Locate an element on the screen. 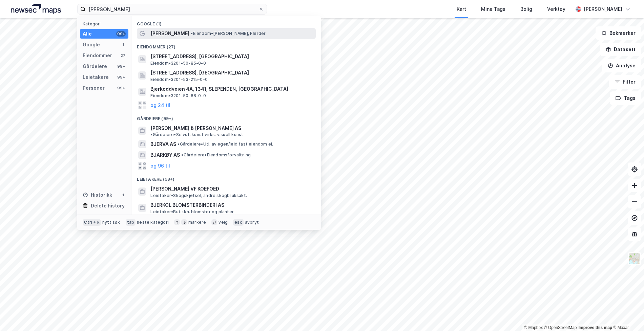 Image resolution: width=644 pixels, height=331 pixels. div: Leietakere is located at coordinates (96, 77).